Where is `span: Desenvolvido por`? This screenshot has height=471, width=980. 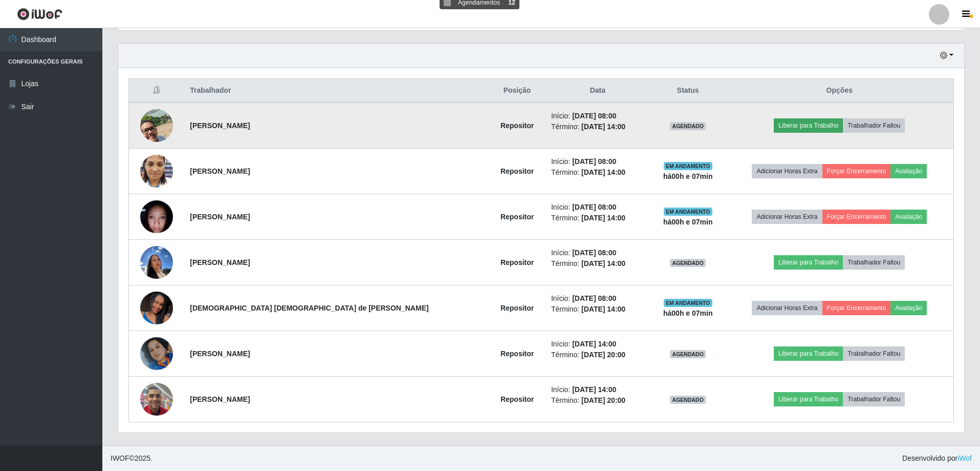 span: Desenvolvido por is located at coordinates (938, 458).